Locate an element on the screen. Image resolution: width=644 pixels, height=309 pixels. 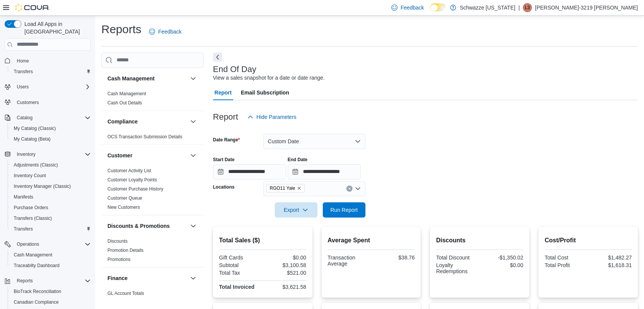
span: Customer Activity List is located at coordinates (129, 171).